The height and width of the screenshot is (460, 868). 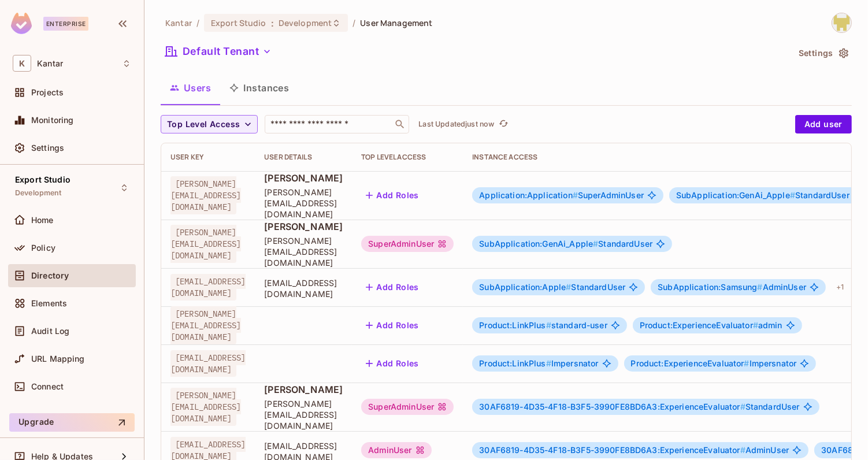 I want to click on img: SReyMgAAAABJRU5ErkJggg==, so click(x=21, y=23).